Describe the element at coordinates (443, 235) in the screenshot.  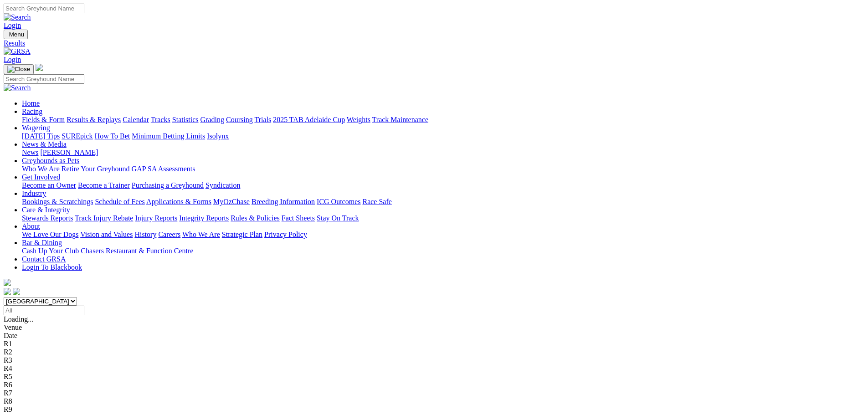
I see `div: About` at that location.